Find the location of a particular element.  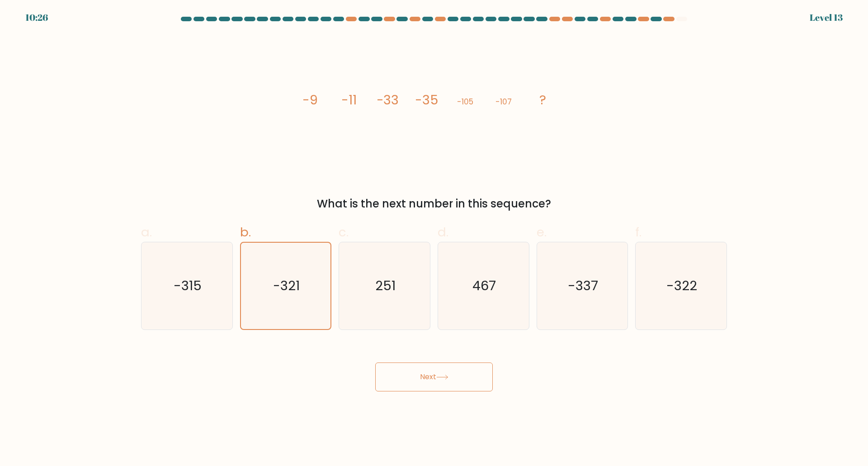

div: 10:26 is located at coordinates (36, 18).